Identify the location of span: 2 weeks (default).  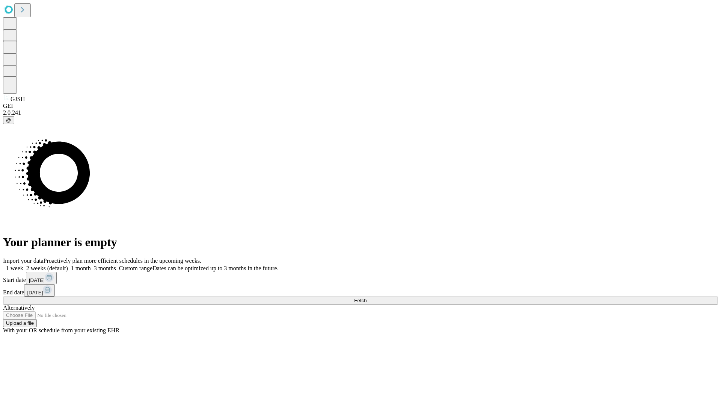
(47, 268).